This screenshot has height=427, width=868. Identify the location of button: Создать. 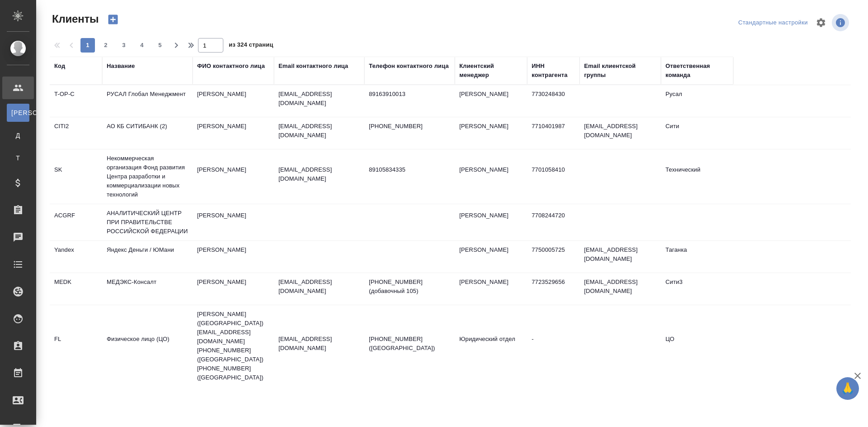
(113, 19).